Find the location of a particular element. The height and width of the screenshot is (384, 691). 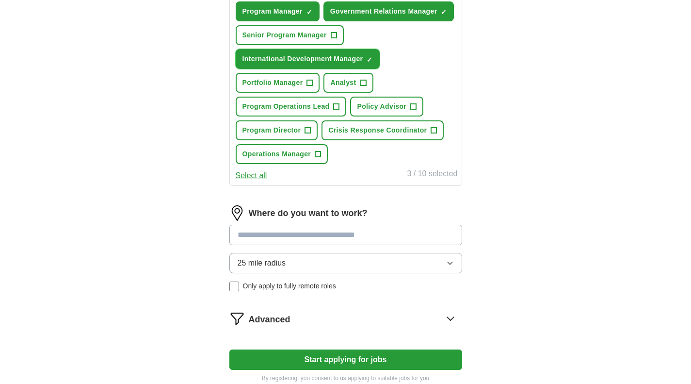

span: Operations Manager is located at coordinates (277, 154).